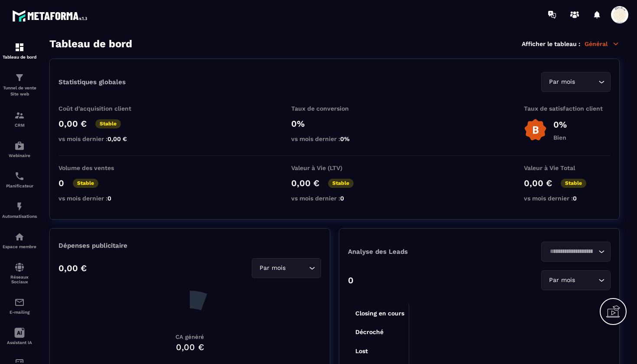 The image size is (637, 364). I want to click on p: Volume des ventes, so click(102, 167).